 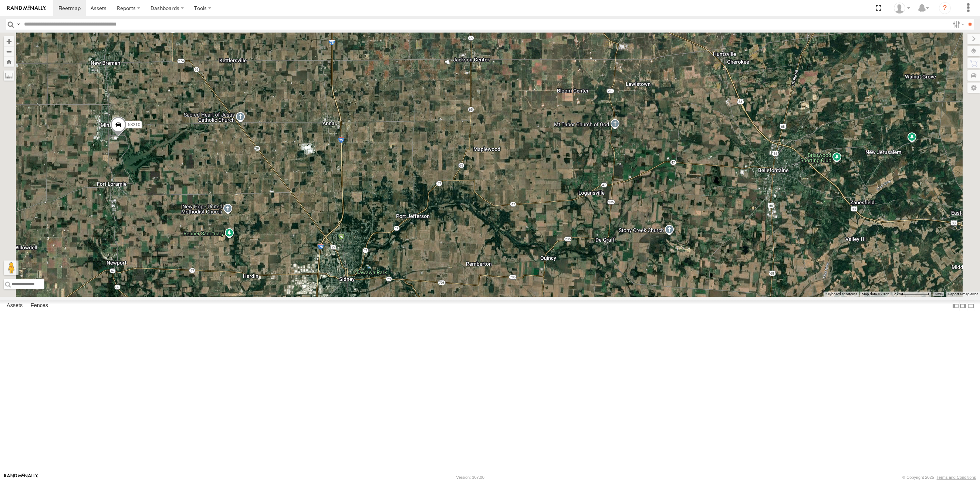 What do you see at coordinates (27, 8) in the screenshot?
I see `img: rand-logo.svg` at bounding box center [27, 8].